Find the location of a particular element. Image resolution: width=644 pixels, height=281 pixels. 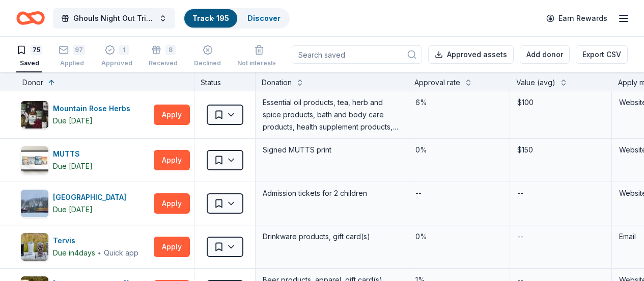

button: Ghouls Night Out Tricky Tray is located at coordinates (114, 18).